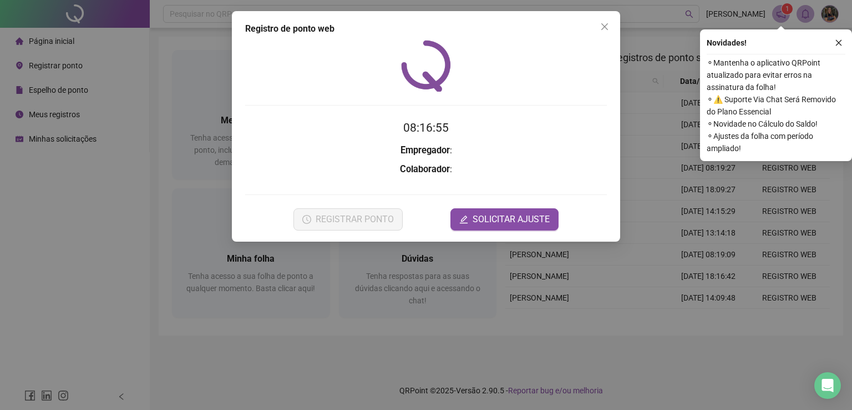 The height and width of the screenshot is (410, 852). Describe the element at coordinates (348, 219) in the screenshot. I see `button: REGISTRAR PONTO` at that location.